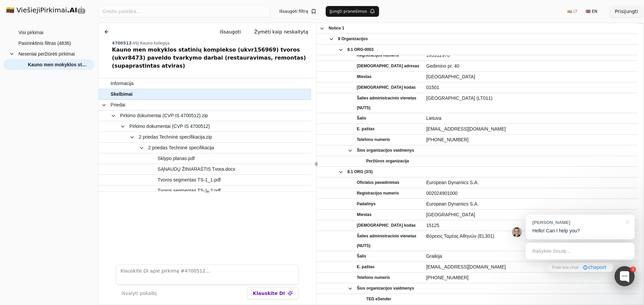 The width and height of the screenshot is (644, 305). What do you see at coordinates (379, 299) in the screenshot?
I see `span: TED eSender` at bounding box center [379, 299].